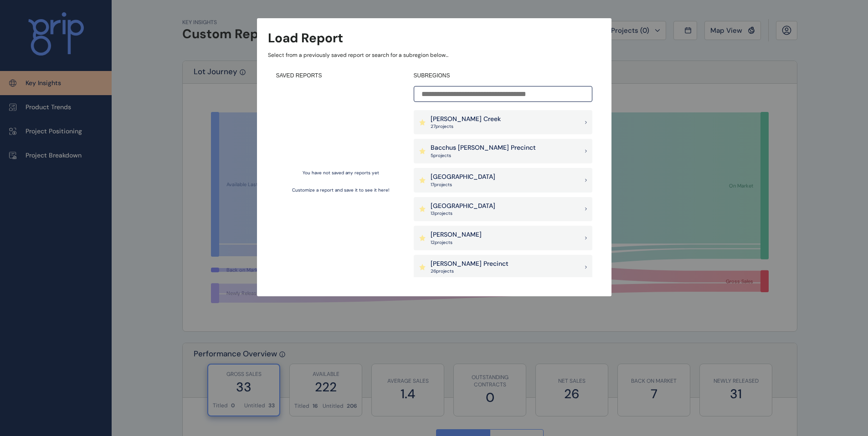 The height and width of the screenshot is (436, 868). What do you see at coordinates (463, 213) in the screenshot?
I see `p: 13 project s` at bounding box center [463, 213].